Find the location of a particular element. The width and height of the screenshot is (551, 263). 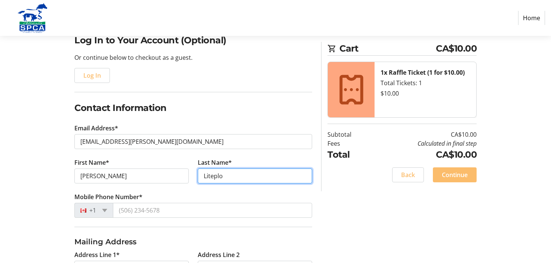

td: Fees is located at coordinates (348, 143).